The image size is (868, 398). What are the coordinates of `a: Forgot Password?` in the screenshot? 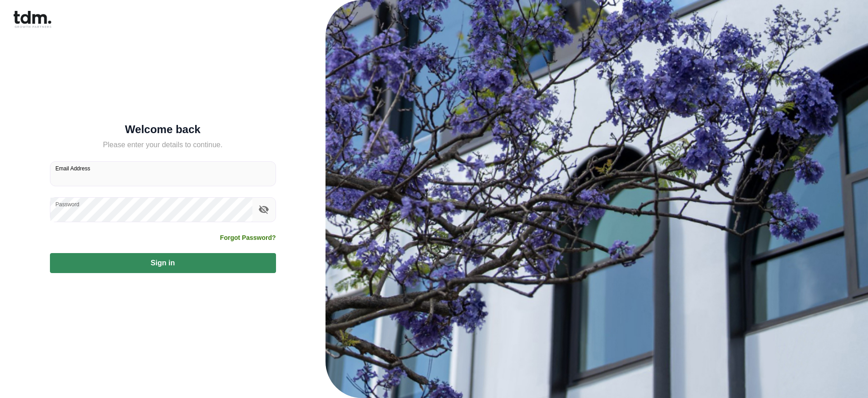 It's located at (248, 238).